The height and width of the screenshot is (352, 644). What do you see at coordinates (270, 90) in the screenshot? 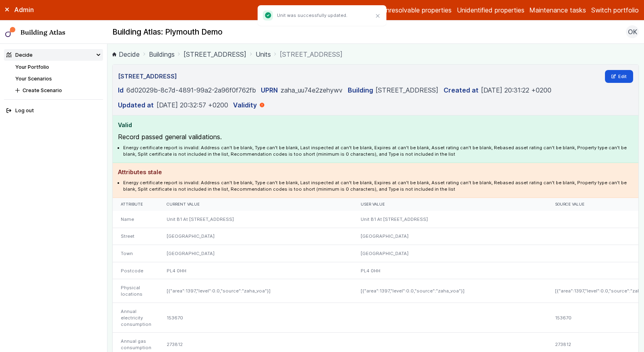
I see `dt: UPRN` at bounding box center [270, 90].